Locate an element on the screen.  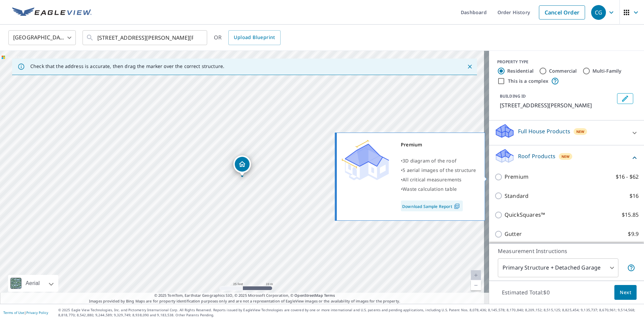
p: Measurement Instructions is located at coordinates (566, 251).